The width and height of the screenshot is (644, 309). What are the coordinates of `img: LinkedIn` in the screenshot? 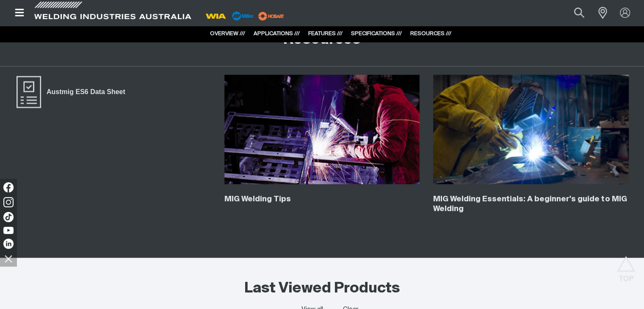 It's located at (8, 243).